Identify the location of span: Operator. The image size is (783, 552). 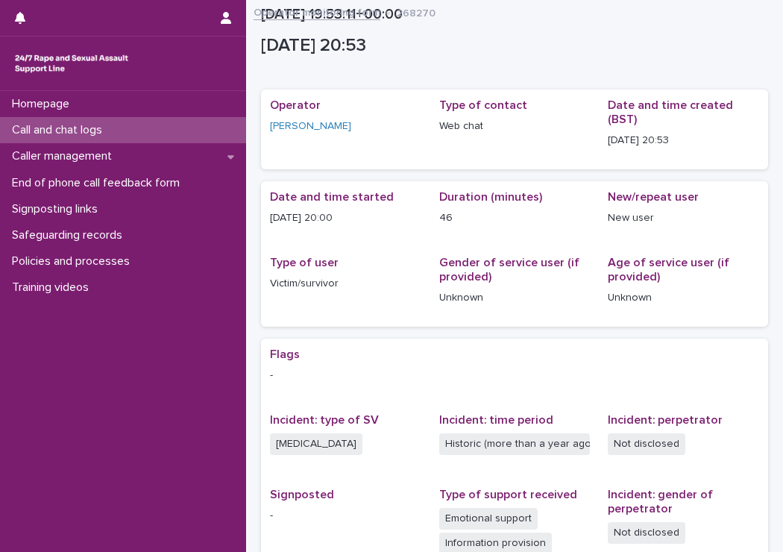
(295, 105).